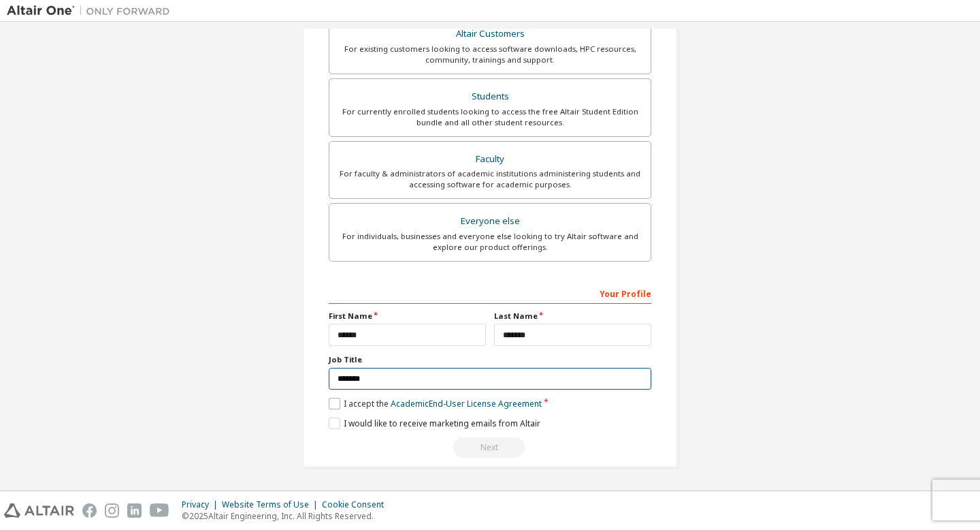 Image resolution: width=980 pixels, height=530 pixels. I want to click on div: For individuals, businesses and everyone else looking to try Altair software and explore our prod..., so click(490, 242).